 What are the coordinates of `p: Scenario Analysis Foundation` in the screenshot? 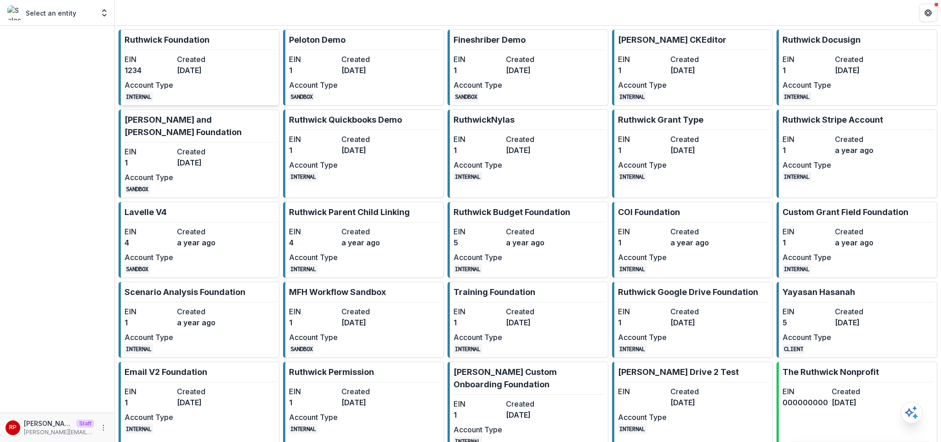 It's located at (185, 292).